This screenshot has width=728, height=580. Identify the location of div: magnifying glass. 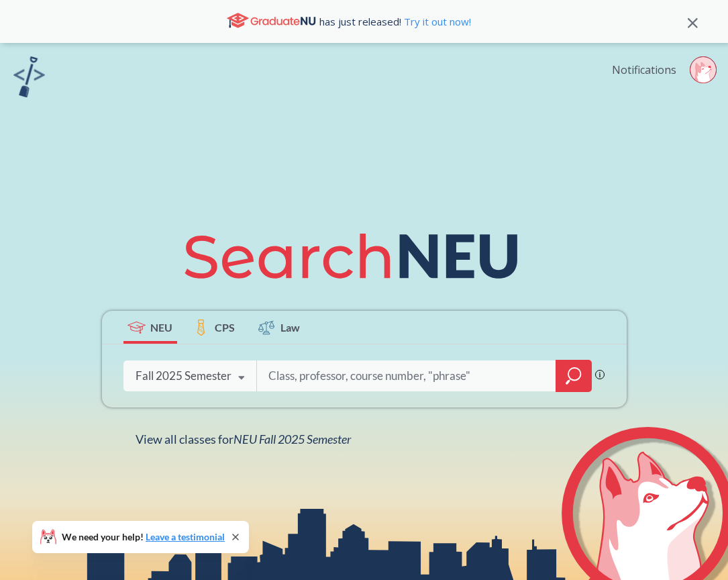
(574, 376).